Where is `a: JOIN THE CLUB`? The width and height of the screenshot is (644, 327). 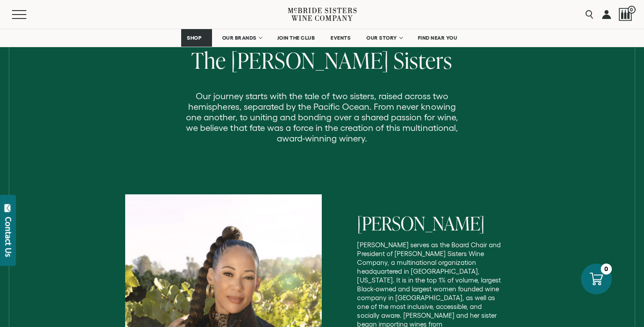 a: JOIN THE CLUB is located at coordinates (296, 38).